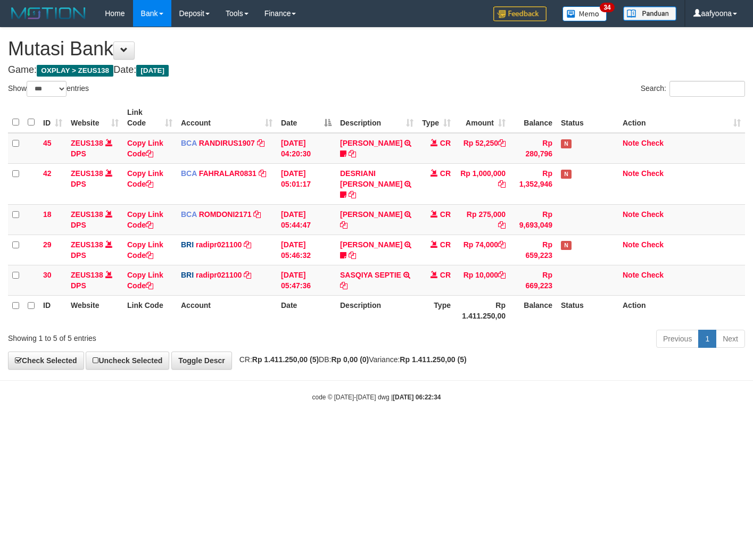 The width and height of the screenshot is (753, 560). I want to click on th: Action: activate to sort column ascending, so click(681, 117).